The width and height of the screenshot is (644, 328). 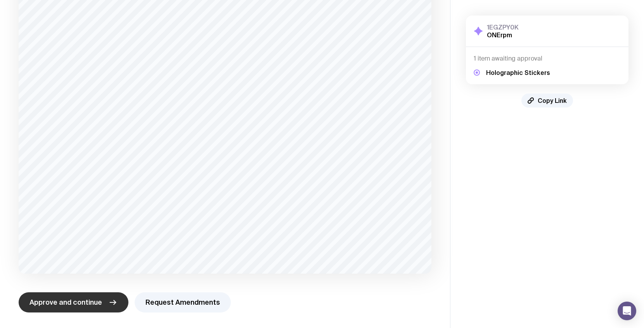 What do you see at coordinates (547, 100) in the screenshot?
I see `button: Copy Link` at bounding box center [547, 100].